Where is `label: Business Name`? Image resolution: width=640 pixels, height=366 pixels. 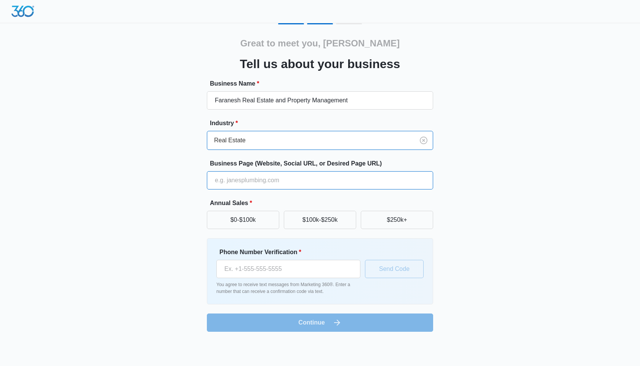
label: Business Name is located at coordinates (323, 84).